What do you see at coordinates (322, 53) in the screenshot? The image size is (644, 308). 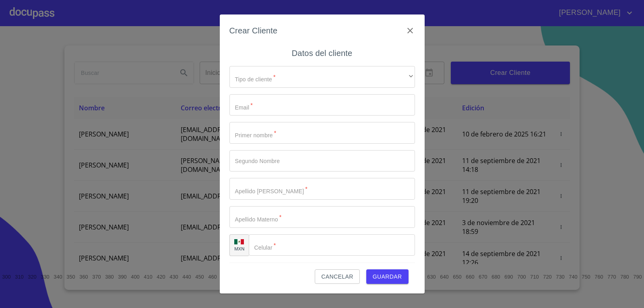 I see `h6: Datos del cliente` at bounding box center [322, 53].